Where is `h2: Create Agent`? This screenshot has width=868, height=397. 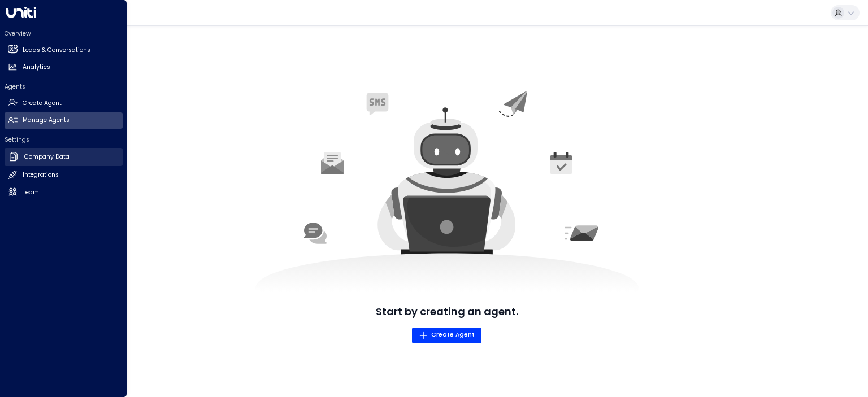 h2: Create Agent is located at coordinates (42, 104).